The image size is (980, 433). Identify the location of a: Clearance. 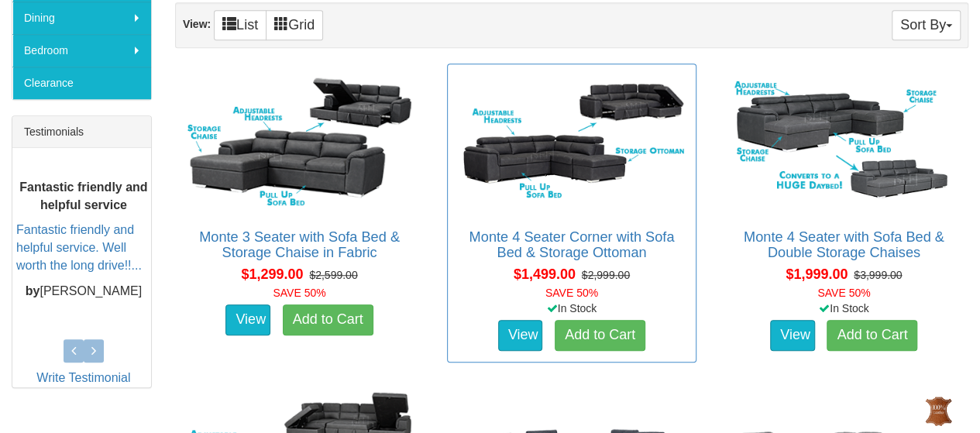
(81, 83).